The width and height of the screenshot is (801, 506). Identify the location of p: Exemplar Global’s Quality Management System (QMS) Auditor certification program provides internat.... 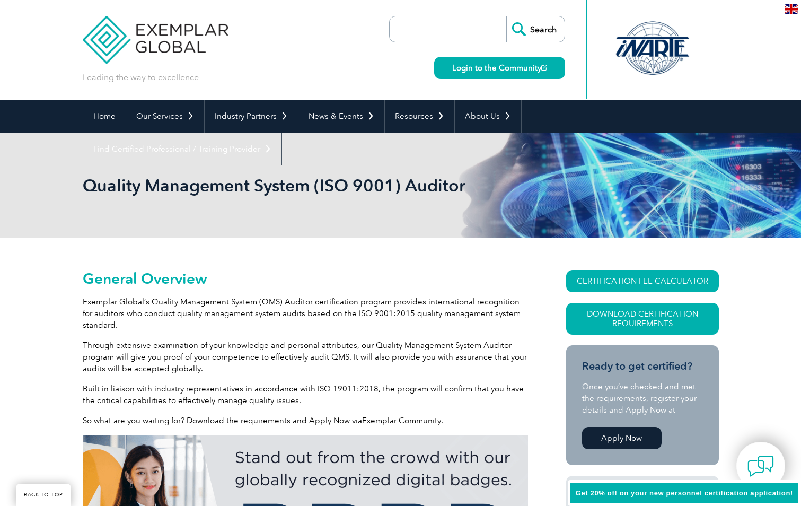
(306, 313).